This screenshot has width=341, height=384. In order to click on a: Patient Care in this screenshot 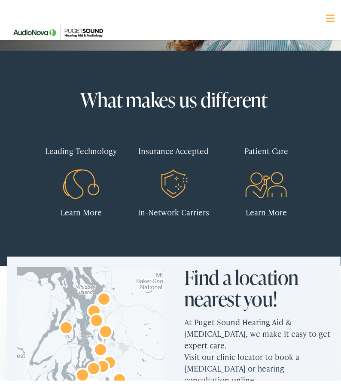, I will do `click(266, 160)`.